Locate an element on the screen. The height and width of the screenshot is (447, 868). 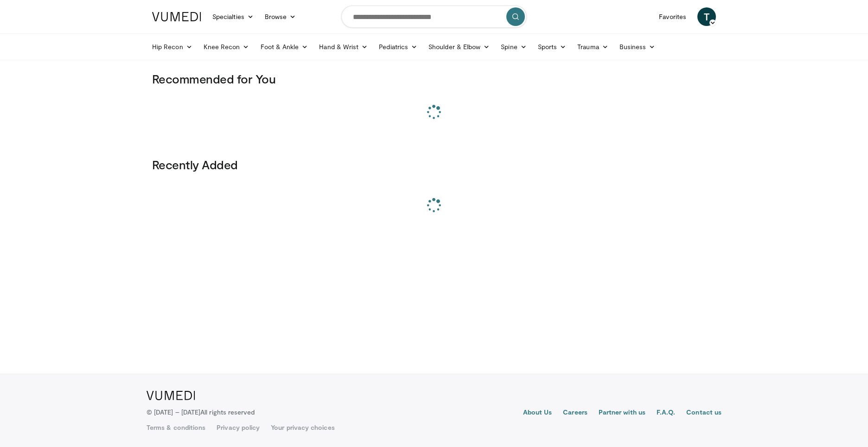
a: Favorites is located at coordinates (672, 17).